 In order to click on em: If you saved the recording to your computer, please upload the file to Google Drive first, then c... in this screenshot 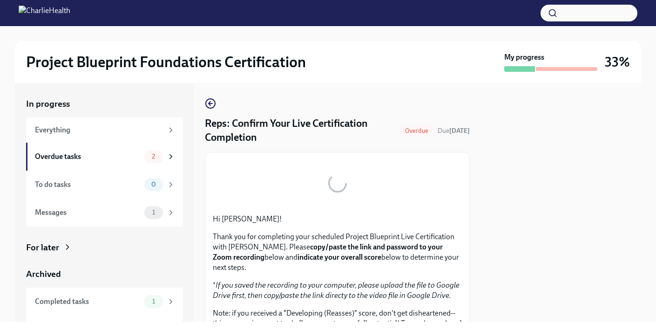, I will do `click(336, 290)`.